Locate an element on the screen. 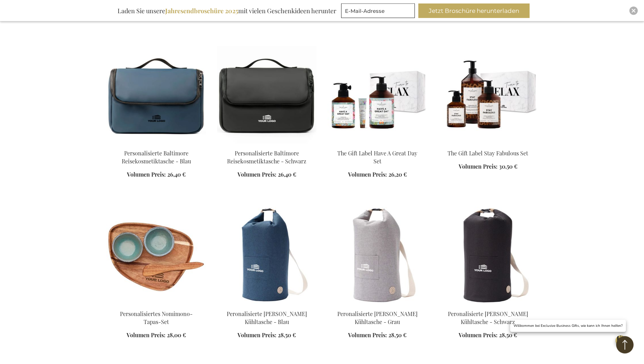  a: Peronalised Sortino Cooler Trunk - Grey is located at coordinates (377, 305).